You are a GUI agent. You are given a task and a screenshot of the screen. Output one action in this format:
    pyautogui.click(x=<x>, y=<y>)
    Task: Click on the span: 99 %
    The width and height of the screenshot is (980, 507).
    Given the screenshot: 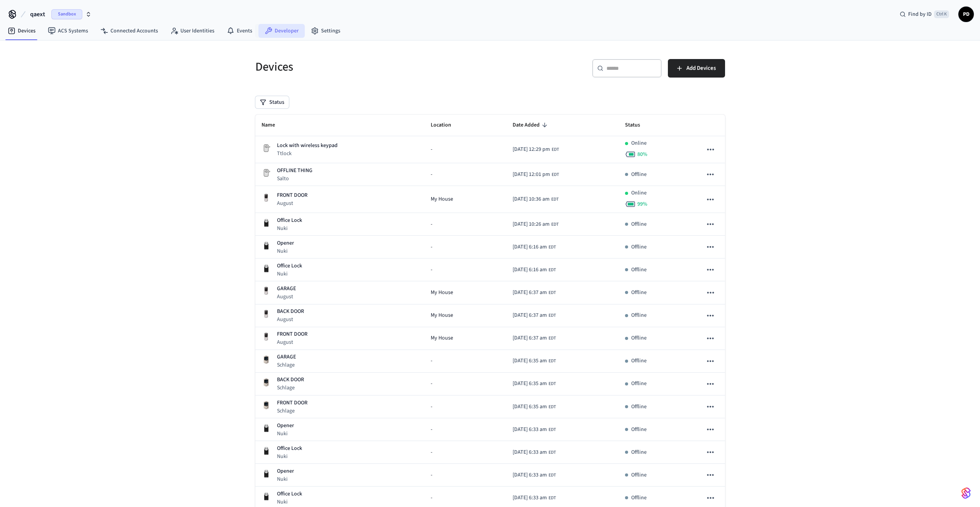 What is the action you would take?
    pyautogui.click(x=642, y=204)
    